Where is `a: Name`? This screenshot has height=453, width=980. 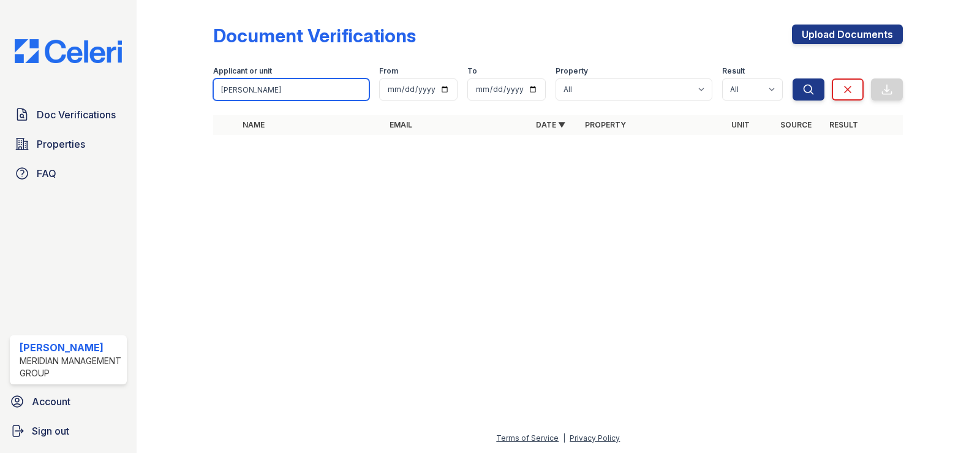 a: Name is located at coordinates (254, 125).